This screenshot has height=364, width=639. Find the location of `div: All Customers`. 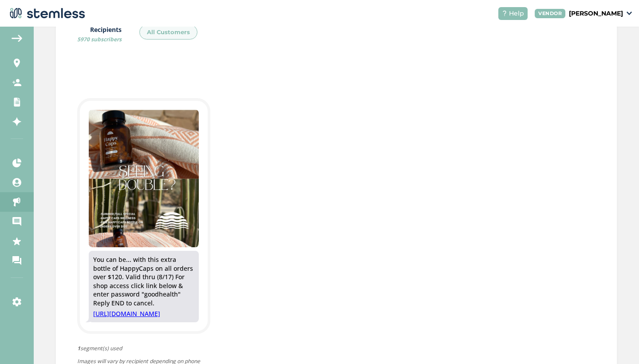

div: All Customers is located at coordinates (168, 32).